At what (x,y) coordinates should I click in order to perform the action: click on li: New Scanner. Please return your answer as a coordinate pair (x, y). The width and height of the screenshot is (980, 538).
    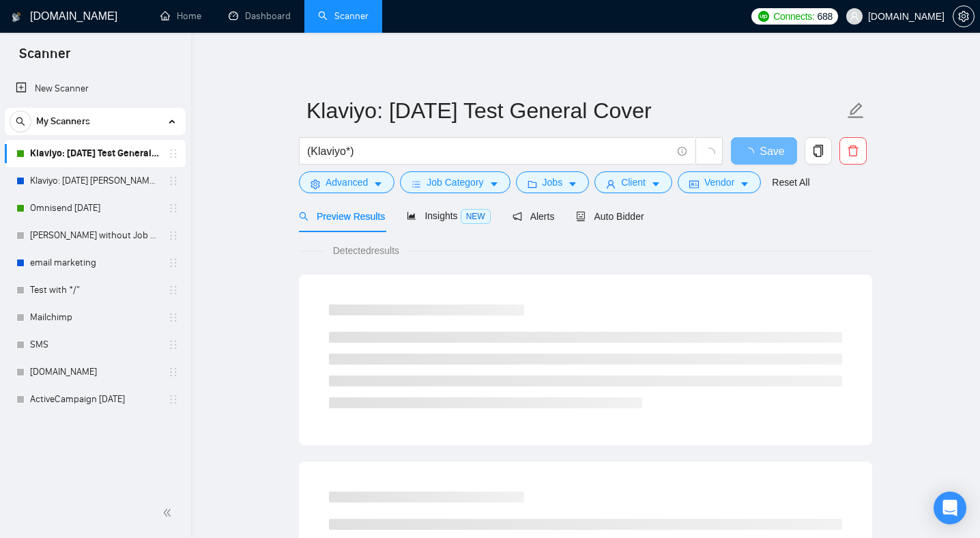
    Looking at the image, I should click on (94, 89).